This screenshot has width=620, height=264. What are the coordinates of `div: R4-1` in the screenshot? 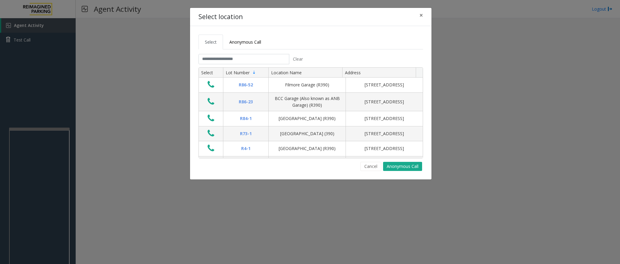 It's located at (246, 148).